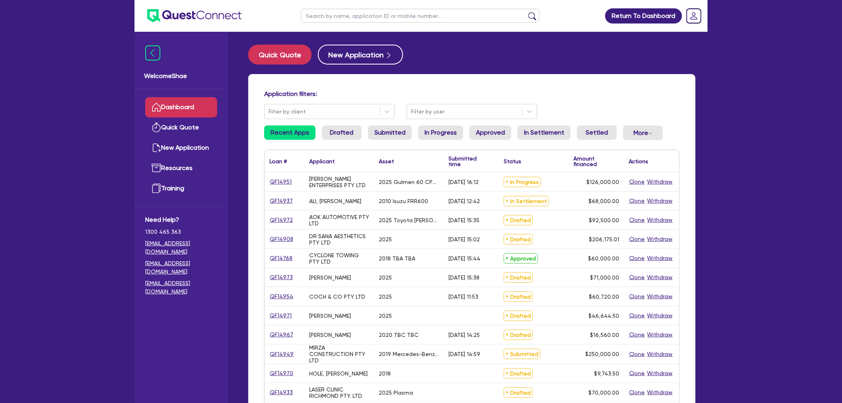 The height and width of the screenshot is (403, 842). Describe the element at coordinates (643, 133) in the screenshot. I see `button: Dropdown toggle` at that location.